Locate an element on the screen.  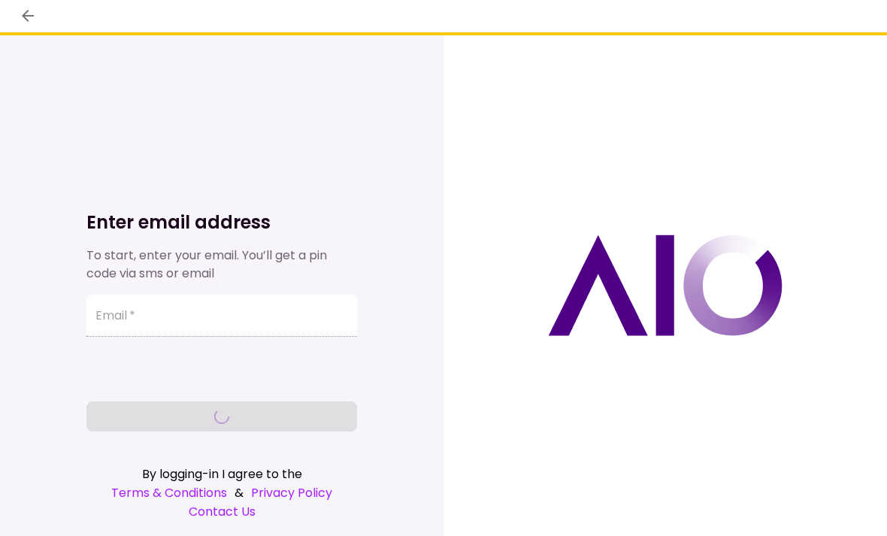
a: Contact Us is located at coordinates (222, 511).